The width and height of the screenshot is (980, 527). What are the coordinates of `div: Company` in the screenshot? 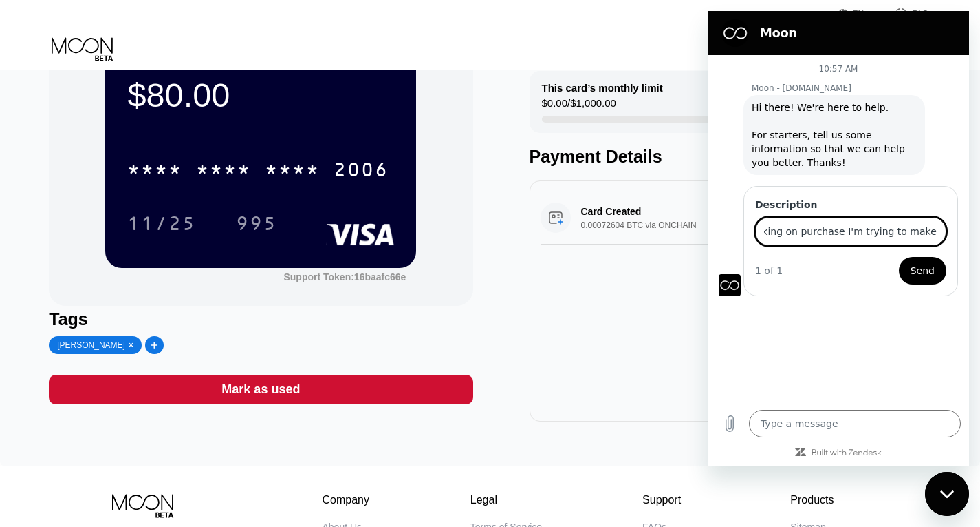 It's located at (346, 500).